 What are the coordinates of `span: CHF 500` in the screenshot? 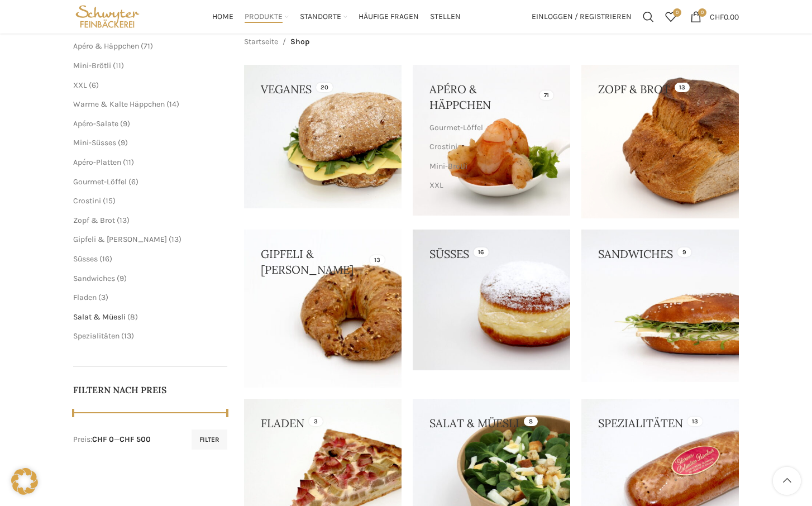 It's located at (135, 439).